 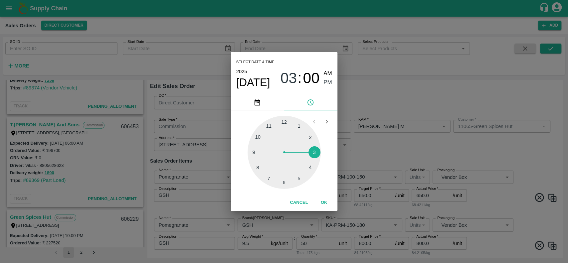 What do you see at coordinates (311, 102) in the screenshot?
I see `button: pick time` at bounding box center [311, 102].